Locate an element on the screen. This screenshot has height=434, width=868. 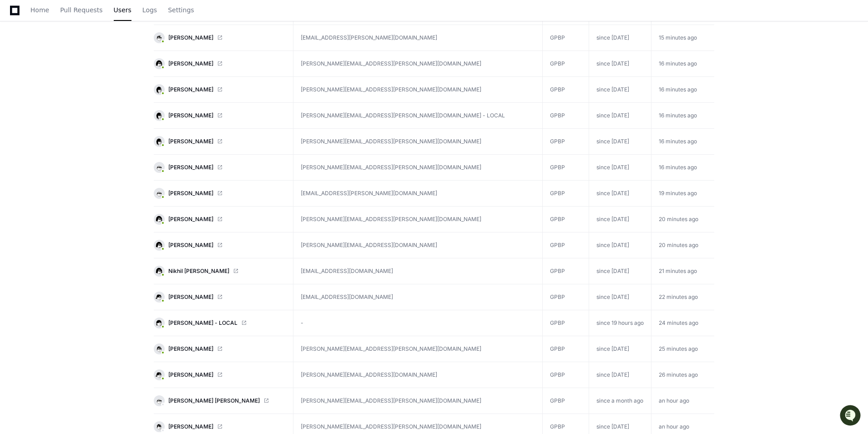
td: 25 minutes ago is located at coordinates (683, 349).